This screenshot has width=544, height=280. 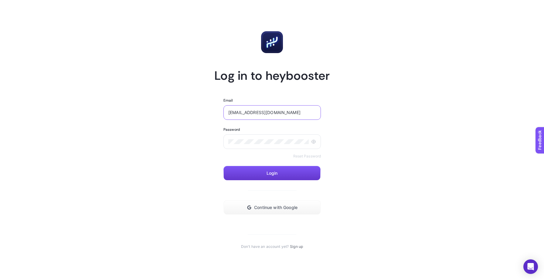 What do you see at coordinates (307, 156) in the screenshot?
I see `a: Reset Password` at bounding box center [307, 156].